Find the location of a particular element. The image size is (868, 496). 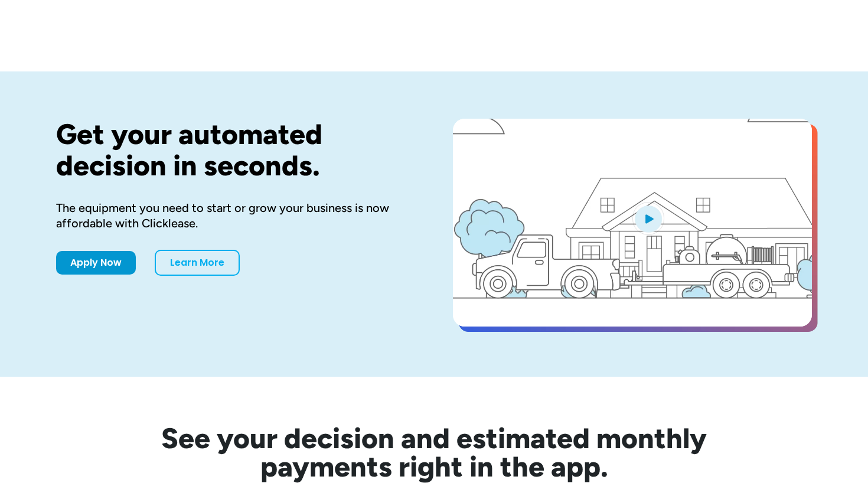

a: Apply Now is located at coordinates (95, 263).